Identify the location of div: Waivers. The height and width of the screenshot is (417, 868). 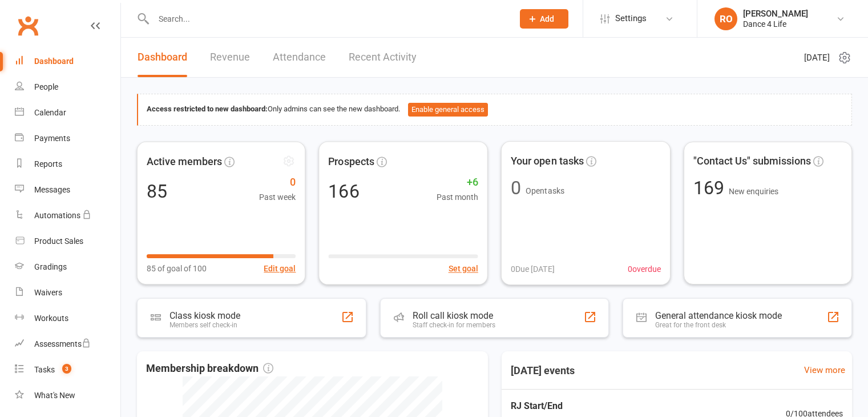
(48, 292).